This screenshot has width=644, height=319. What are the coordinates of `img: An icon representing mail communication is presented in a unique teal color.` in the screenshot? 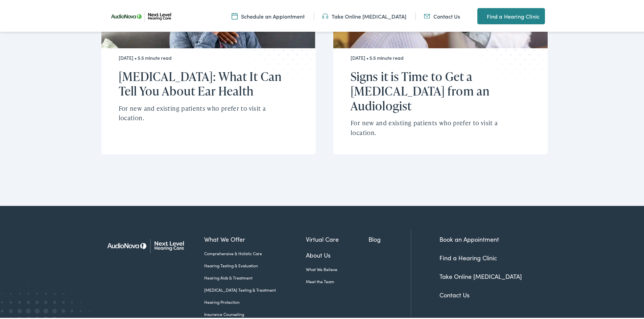 It's located at (427, 15).